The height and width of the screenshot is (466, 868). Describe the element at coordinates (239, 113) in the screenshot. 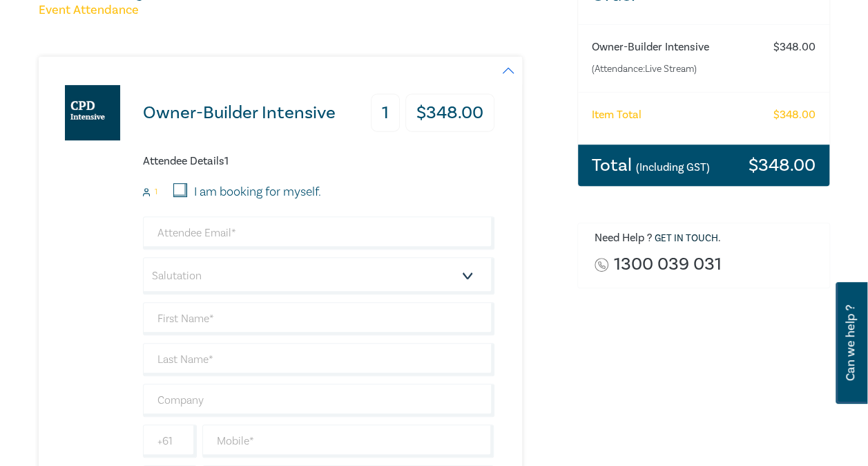

I see `h3: Owner-Builder Intensive` at that location.